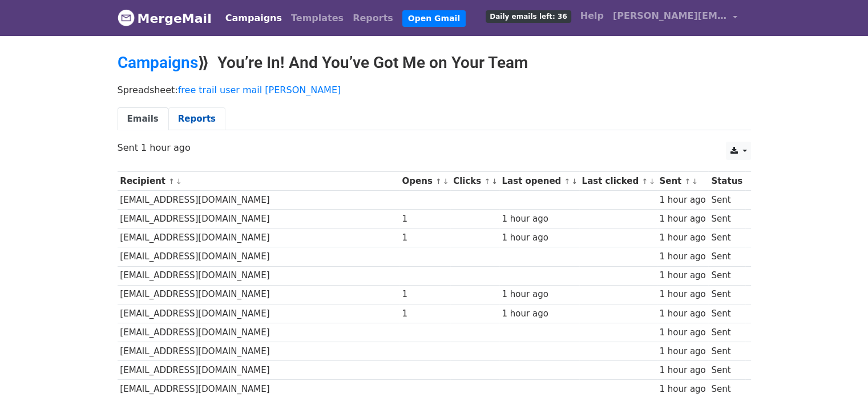 The width and height of the screenshot is (868, 397). I want to click on a: Emails, so click(142, 119).